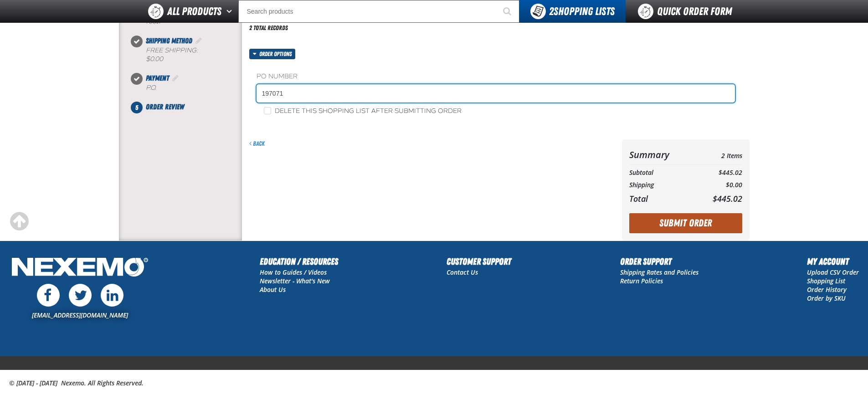  I want to click on a: How to Guides / Videos, so click(293, 272).